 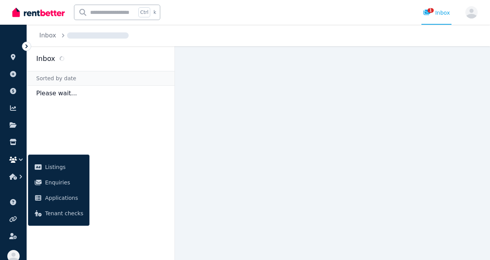 I want to click on p: Please wait..., so click(x=101, y=93).